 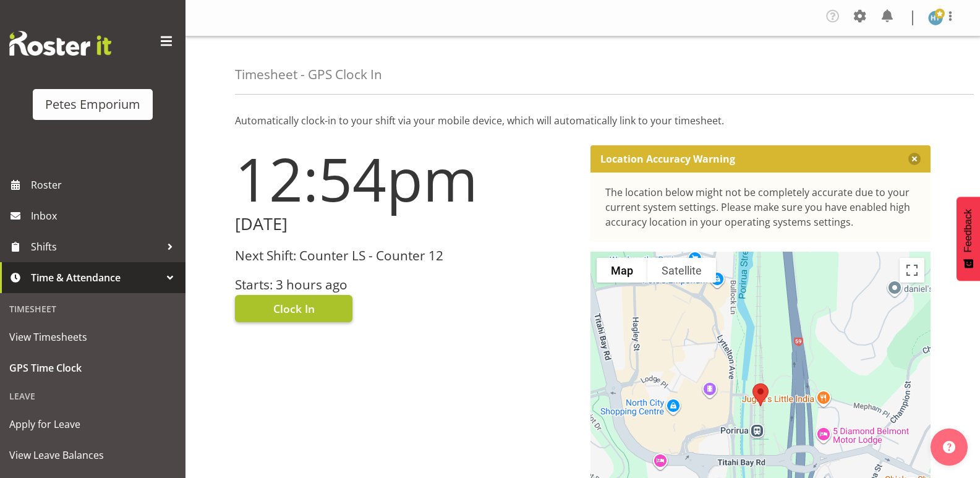 What do you see at coordinates (105, 185) in the screenshot?
I see `span: Roster` at bounding box center [105, 185].